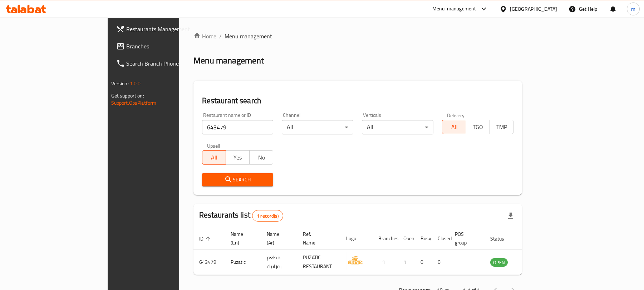  What do you see at coordinates (243, 262) in the screenshot?
I see `td: Puzatic` at bounding box center [243, 262].